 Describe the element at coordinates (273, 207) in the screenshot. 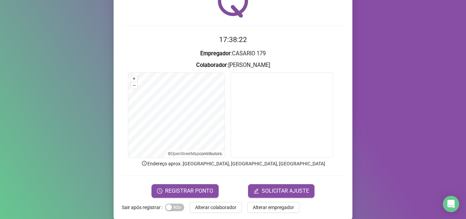

I see `span: Alterar empregador` at that location.